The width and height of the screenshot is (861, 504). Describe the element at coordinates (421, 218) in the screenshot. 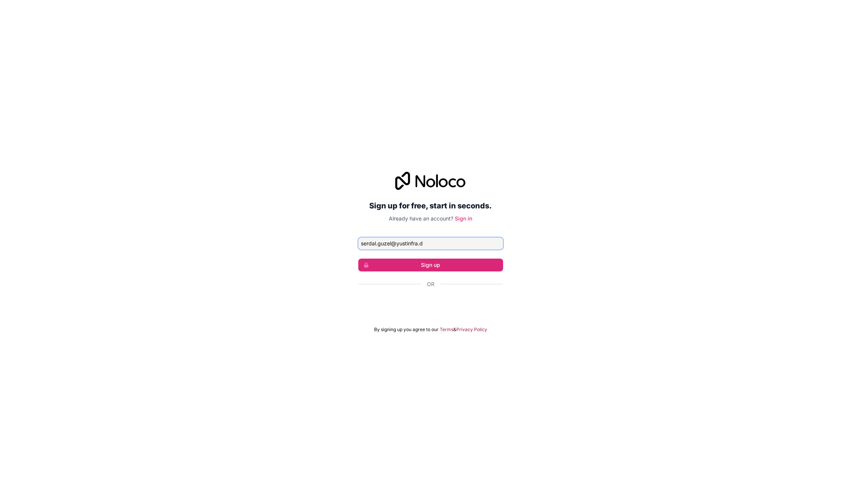

I see `span: Already have an account?` at that location.